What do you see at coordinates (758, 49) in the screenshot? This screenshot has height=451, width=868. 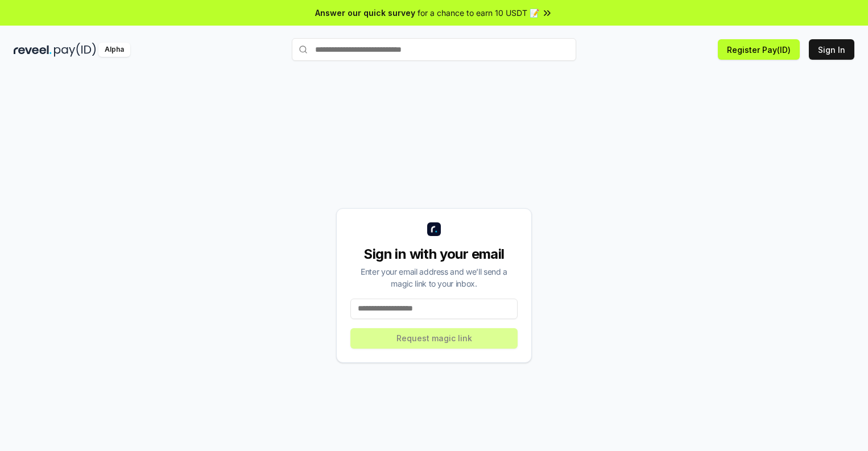 I see `button: Register Pay(ID)` at bounding box center [758, 49].